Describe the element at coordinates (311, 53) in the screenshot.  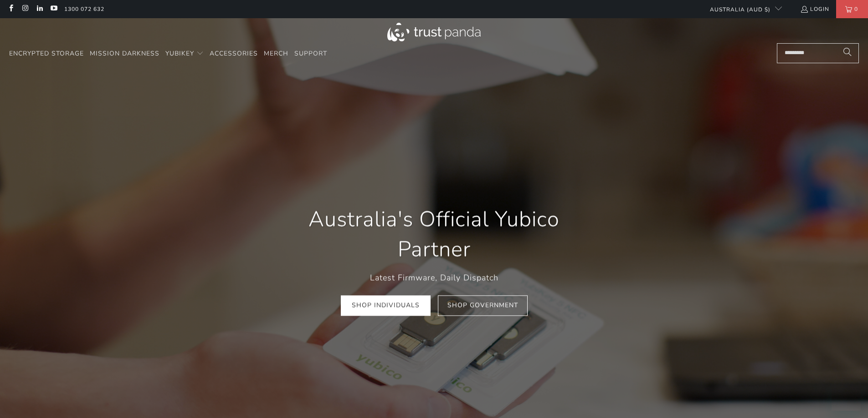
I see `a: Support` at that location.